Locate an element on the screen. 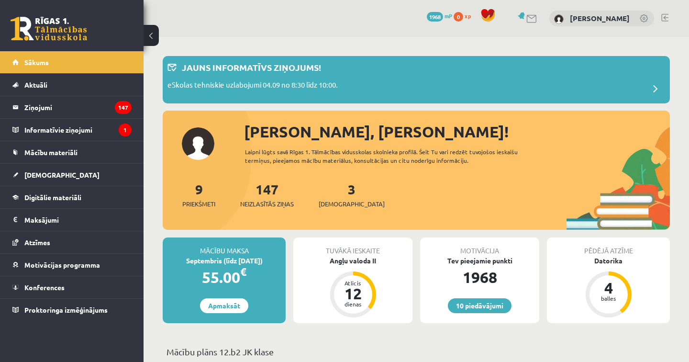 The height and width of the screenshot is (362, 689). a: Aktuāli is located at coordinates (72, 85).